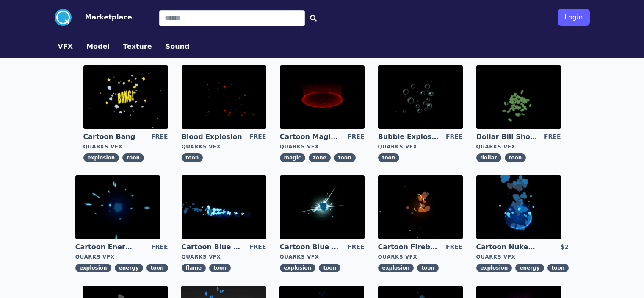 This screenshot has width=644, height=298. I want to click on span: flame, so click(194, 268).